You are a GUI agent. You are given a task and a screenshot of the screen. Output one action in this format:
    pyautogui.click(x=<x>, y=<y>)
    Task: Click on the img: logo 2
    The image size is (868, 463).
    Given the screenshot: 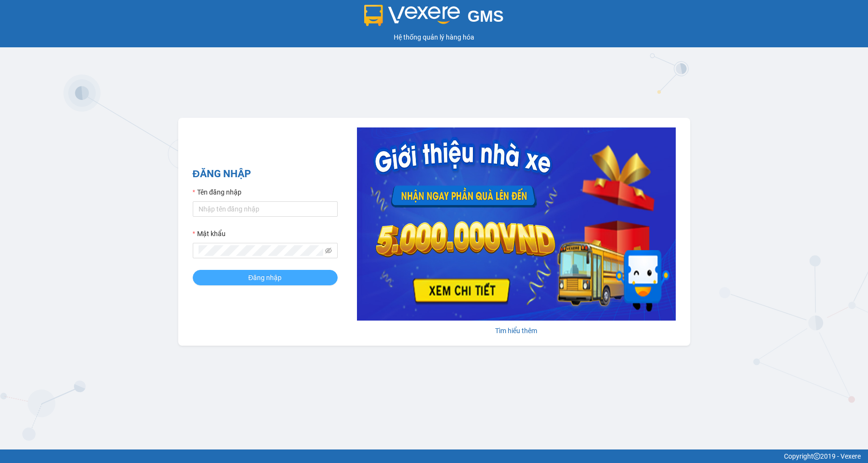 What is the action you would take?
    pyautogui.click(x=412, y=16)
    